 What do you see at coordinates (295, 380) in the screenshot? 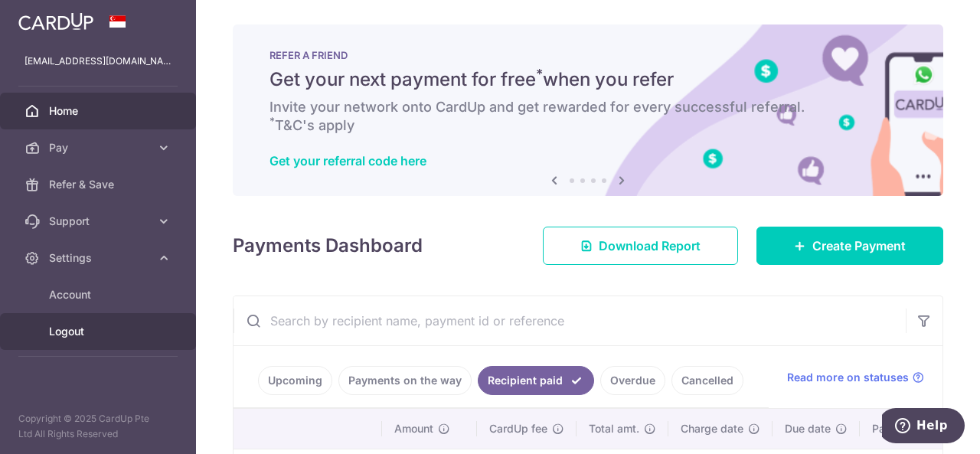
I see `a: Upcoming` at bounding box center [295, 380].